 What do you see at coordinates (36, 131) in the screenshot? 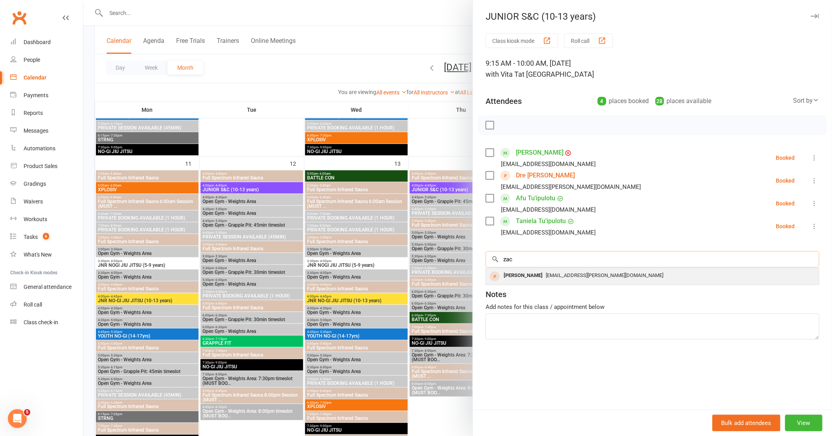
I see `div: Messages` at bounding box center [36, 131].